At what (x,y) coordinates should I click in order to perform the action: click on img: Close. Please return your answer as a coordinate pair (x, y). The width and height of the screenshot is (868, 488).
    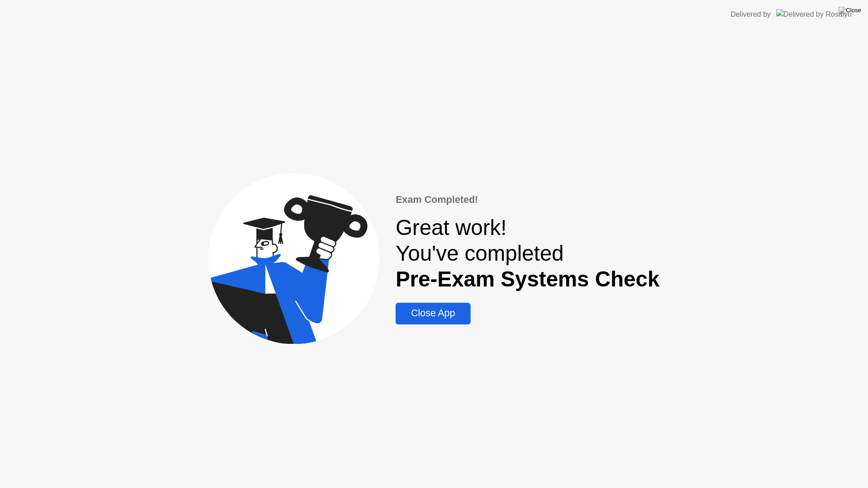
    Looking at the image, I should click on (850, 11).